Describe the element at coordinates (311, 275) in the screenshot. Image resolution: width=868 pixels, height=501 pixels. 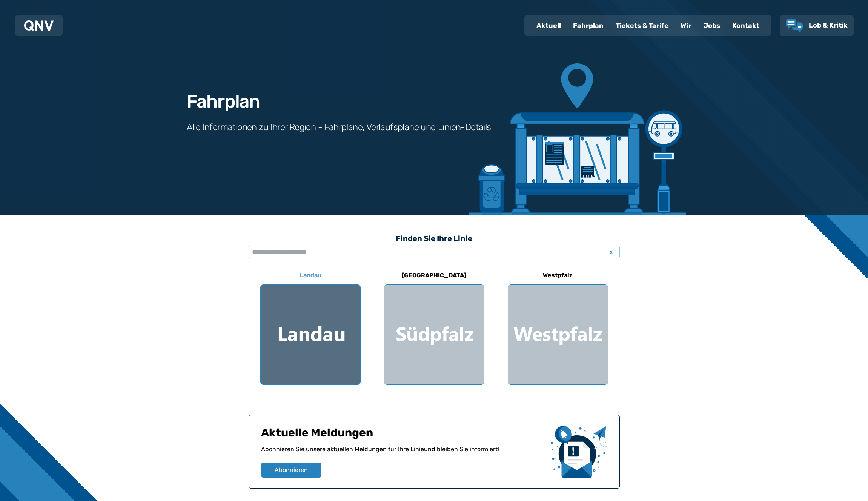
I see `h6: Landau` at that location.